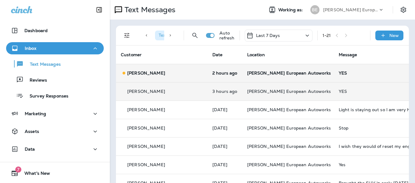 This screenshot has width=415, height=183. What do you see at coordinates (225, 110) in the screenshot?
I see `p: Sep 7, 2025 02:05 PM` at bounding box center [225, 110].